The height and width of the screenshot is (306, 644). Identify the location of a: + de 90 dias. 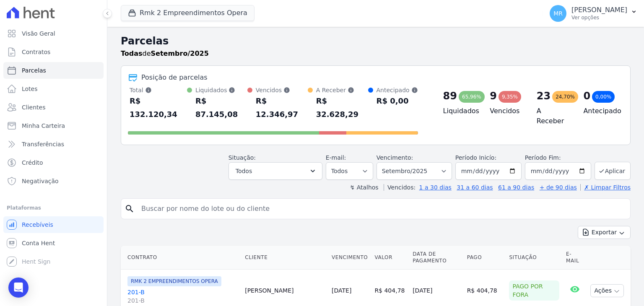
(558, 188).